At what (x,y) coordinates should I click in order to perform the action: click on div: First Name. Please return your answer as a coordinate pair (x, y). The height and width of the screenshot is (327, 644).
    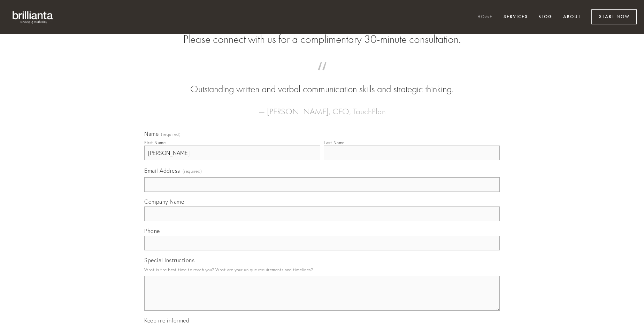
    Looking at the image, I should click on (154, 142).